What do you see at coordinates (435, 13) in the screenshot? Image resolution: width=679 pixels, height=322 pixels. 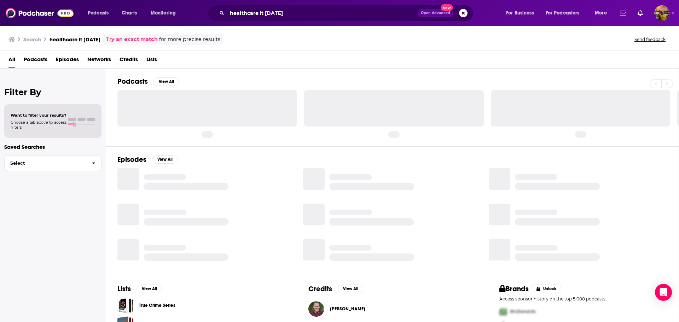 I see `span: Open Advanced` at bounding box center [435, 13].